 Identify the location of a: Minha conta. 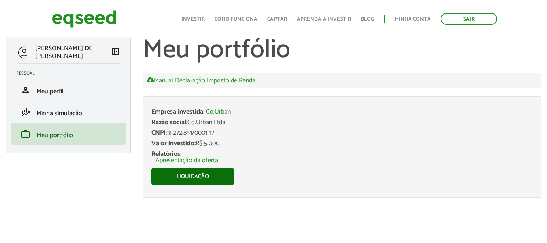
(413, 19).